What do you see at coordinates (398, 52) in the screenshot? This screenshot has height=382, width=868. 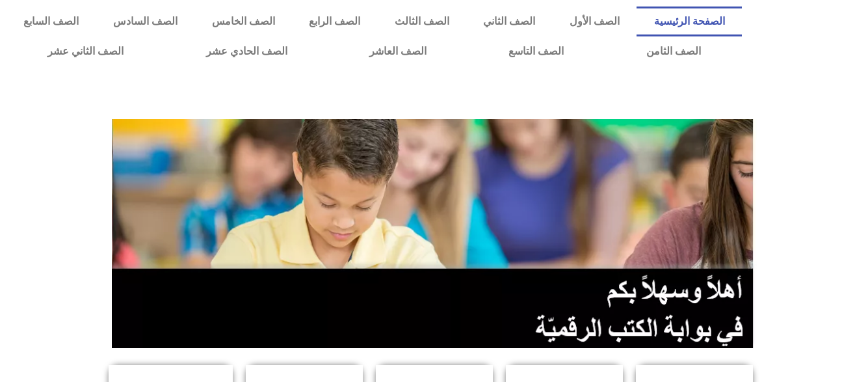 I see `a: الصف العاشر` at bounding box center [398, 52].